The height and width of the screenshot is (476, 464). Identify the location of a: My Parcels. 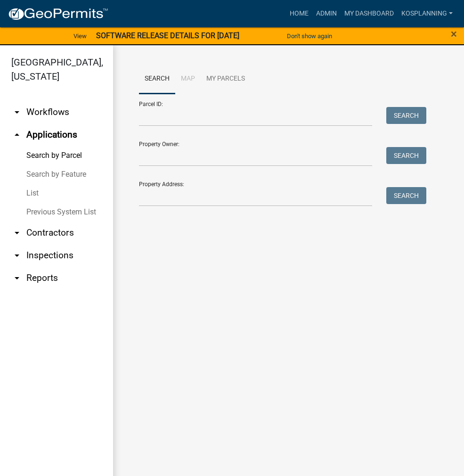
(226, 79).